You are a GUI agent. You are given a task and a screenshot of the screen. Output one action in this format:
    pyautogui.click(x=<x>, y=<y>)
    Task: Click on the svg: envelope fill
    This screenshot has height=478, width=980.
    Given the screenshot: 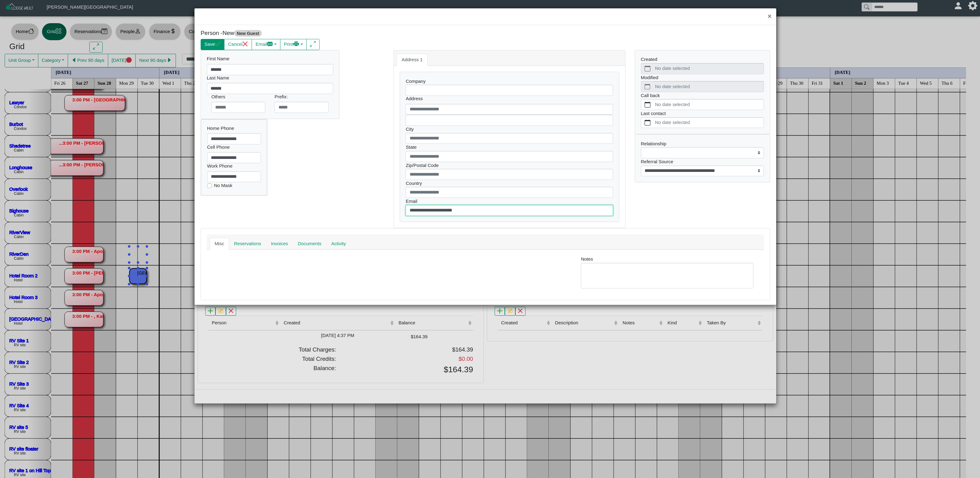 What is the action you would take?
    pyautogui.click(x=270, y=44)
    